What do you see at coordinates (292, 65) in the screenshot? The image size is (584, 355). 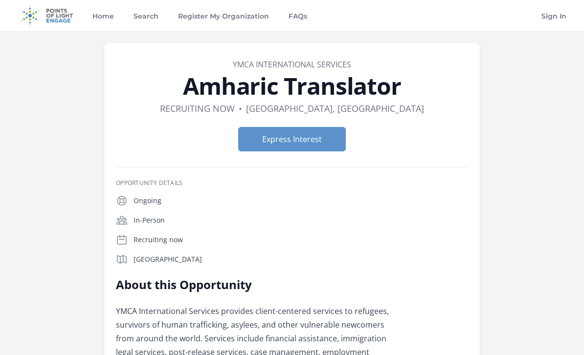 I see `a: YMCA International Services` at bounding box center [292, 65].